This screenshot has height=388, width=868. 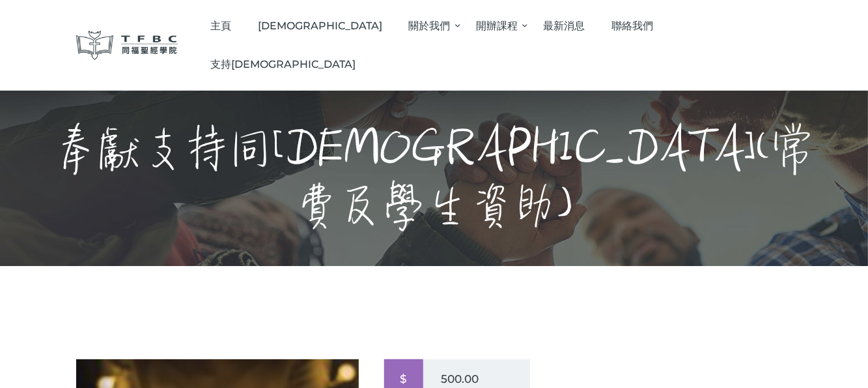 I want to click on span: 聯絡我們, so click(x=632, y=26).